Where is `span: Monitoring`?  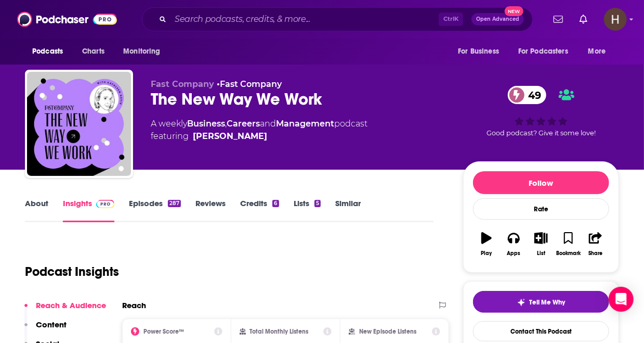 span: Monitoring is located at coordinates (142, 52).